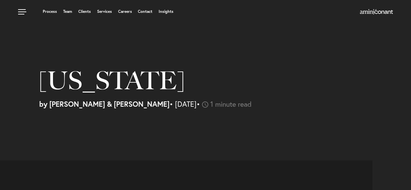  Describe the element at coordinates (205, 104) in the screenshot. I see `img: icon-time-light.svg` at that location.